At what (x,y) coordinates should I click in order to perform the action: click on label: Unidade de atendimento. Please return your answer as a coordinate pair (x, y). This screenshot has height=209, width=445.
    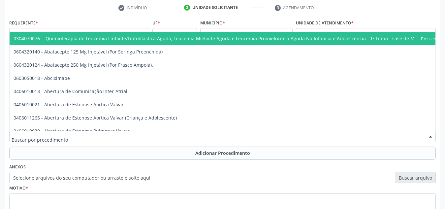
    Looking at the image, I should click on (325, 23).